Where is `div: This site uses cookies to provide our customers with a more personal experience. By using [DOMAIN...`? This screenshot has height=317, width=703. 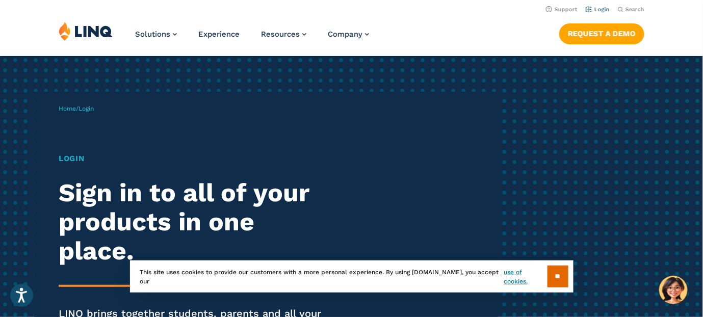
div: This site uses cookies to provide our customers with a more personal experience. By using [DOMAIN... is located at coordinates (352, 276).